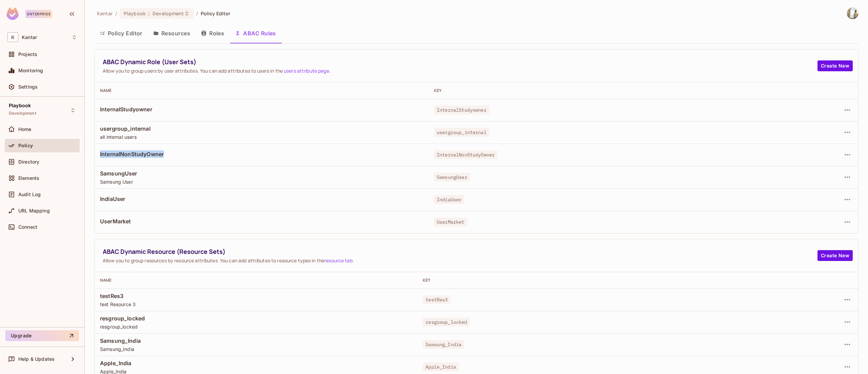  What do you see at coordinates (460, 70) in the screenshot?
I see `span: Allow you to group users by user attributes. You can add attributes to users in the .` at bounding box center [460, 70].